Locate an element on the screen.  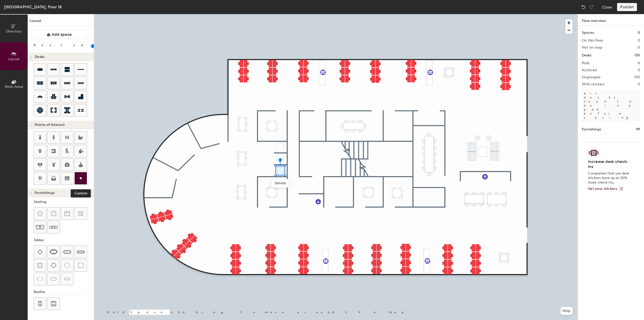
img: Four seat booth is located at coordinates (40, 304).